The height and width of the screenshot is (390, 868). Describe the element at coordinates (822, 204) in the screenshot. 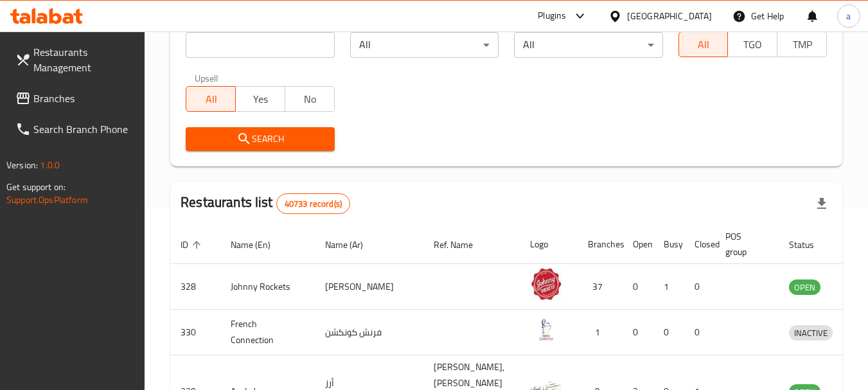

I see `div: Export file` at that location.